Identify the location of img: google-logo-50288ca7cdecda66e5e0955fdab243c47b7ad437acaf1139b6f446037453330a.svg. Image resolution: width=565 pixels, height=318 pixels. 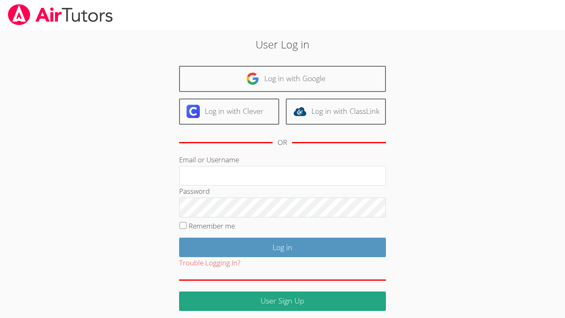
(253, 79).